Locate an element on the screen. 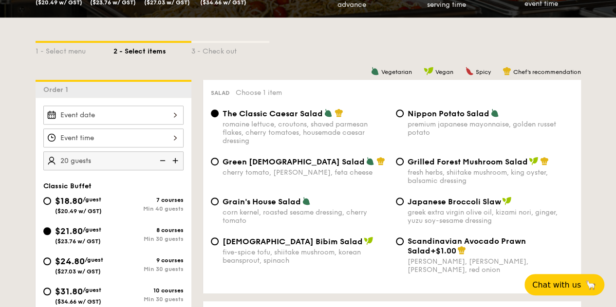 Image resolution: width=616 pixels, height=307 pixels. span: Grain's House Salad is located at coordinates (261, 201).